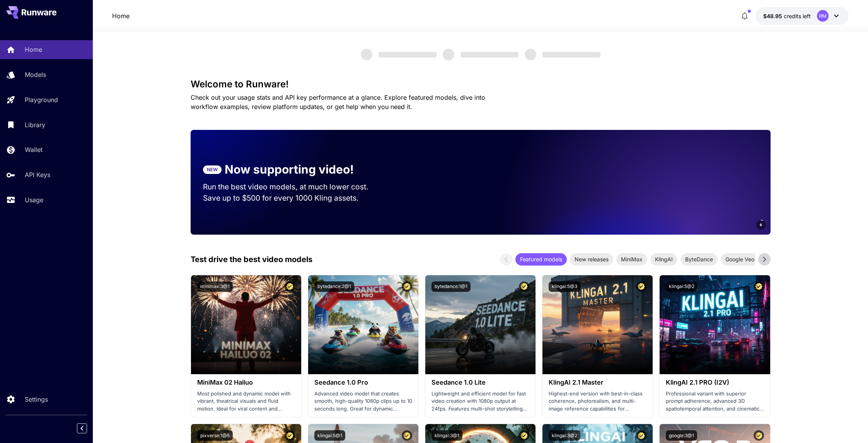 The height and width of the screenshot is (443, 868). Describe the element at coordinates (289, 169) in the screenshot. I see `p: Now supporting video!` at that location.